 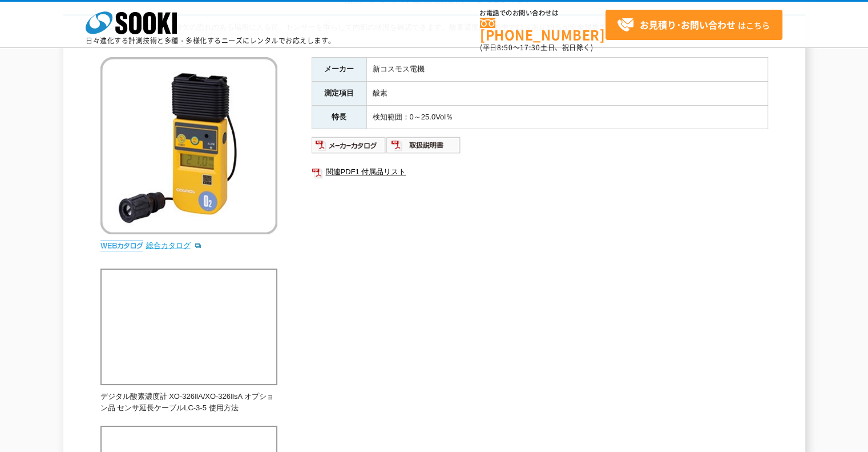 What do you see at coordinates (536, 48) in the screenshot?
I see `span: (平日 ～ 土日、祝日除く)` at bounding box center [536, 48].